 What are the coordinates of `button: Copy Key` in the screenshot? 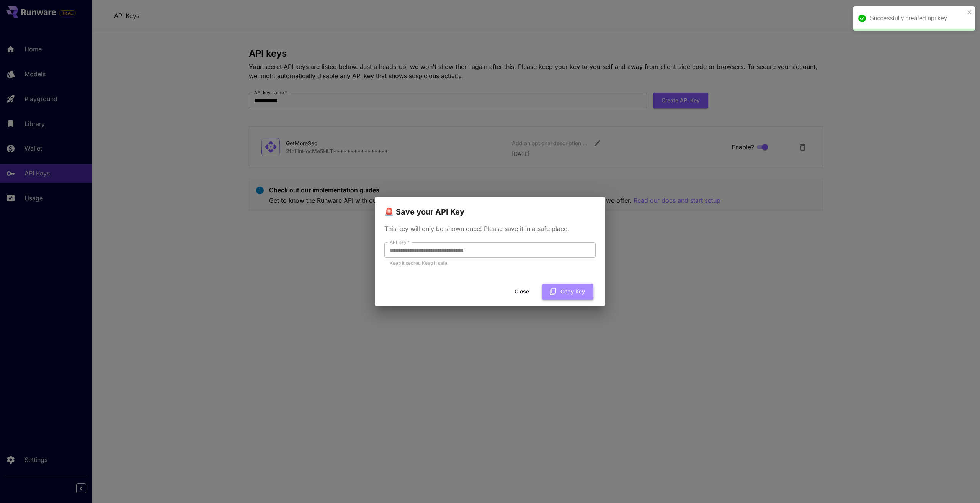 It's located at (568, 291).